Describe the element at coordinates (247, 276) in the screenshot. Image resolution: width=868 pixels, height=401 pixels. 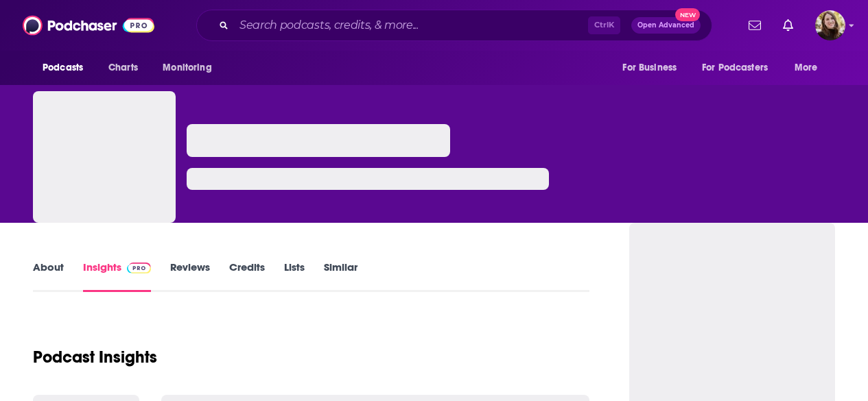
I see `a: Credits` at that location.